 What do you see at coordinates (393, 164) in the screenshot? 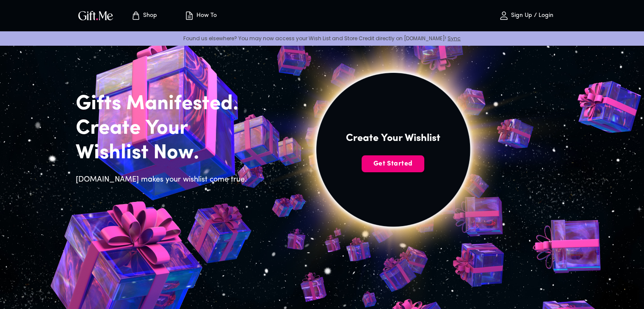
I see `span: Get Started` at bounding box center [393, 164].